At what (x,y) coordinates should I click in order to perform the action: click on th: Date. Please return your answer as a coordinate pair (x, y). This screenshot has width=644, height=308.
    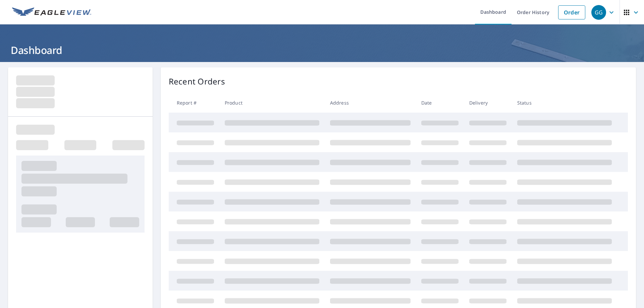
    Looking at the image, I should click on (439, 102).